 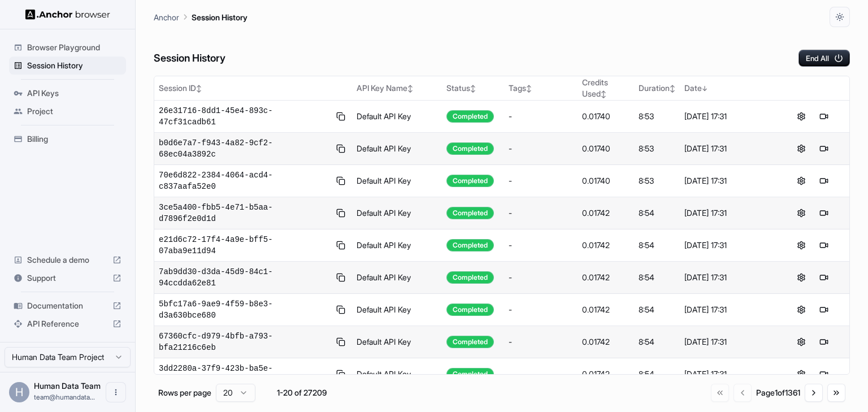 I want to click on div: Documentation, so click(x=67, y=306).